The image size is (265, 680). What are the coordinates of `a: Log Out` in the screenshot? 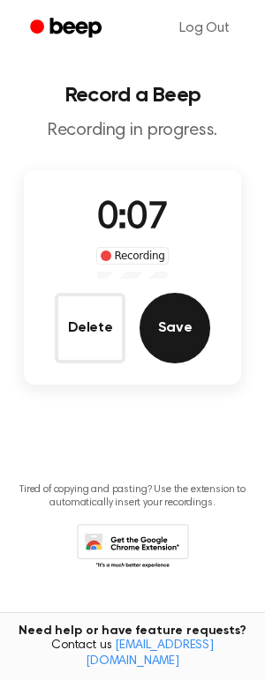 It's located at (204, 28).